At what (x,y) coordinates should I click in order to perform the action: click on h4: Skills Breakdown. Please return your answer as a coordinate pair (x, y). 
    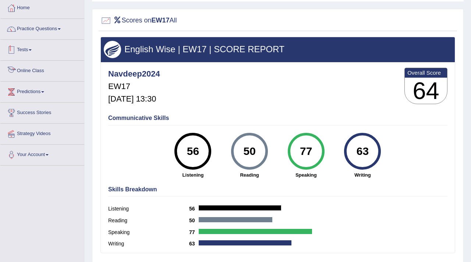
    Looking at the image, I should click on (278, 190).